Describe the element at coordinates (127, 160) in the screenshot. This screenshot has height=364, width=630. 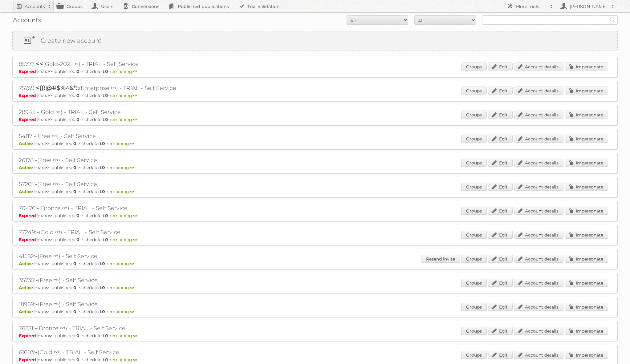
I see `h2: 26178: (Free ∞) - Self Service` at that location.